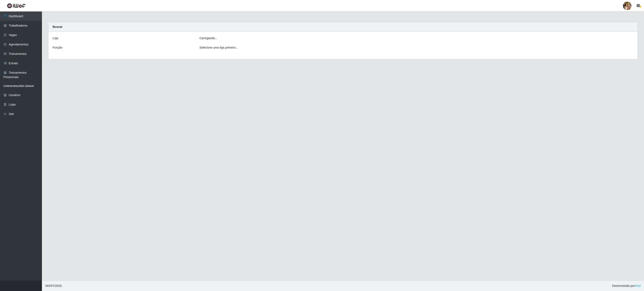  What do you see at coordinates (219, 48) in the screenshot?
I see `i: Selecione uma loja primeiro...` at bounding box center [219, 48].